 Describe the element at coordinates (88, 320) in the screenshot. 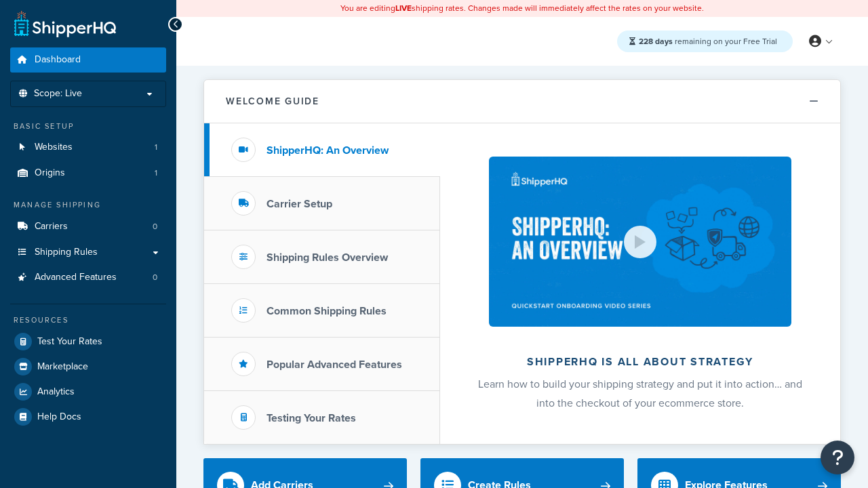

I see `div: Resources` at that location.